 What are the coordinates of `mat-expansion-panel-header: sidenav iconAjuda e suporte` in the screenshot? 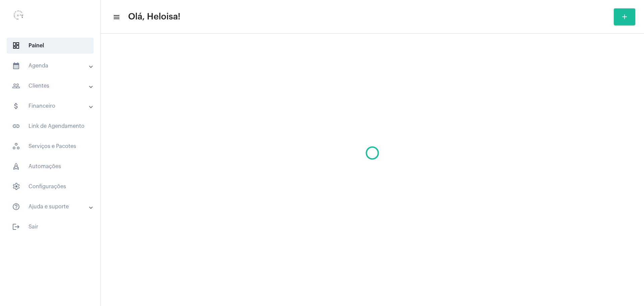 It's located at (52, 207).